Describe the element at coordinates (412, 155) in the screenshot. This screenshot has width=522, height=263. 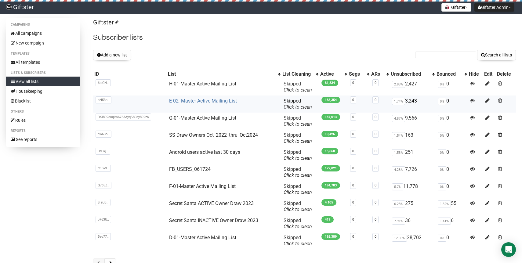
I see `td: 251` at that location.